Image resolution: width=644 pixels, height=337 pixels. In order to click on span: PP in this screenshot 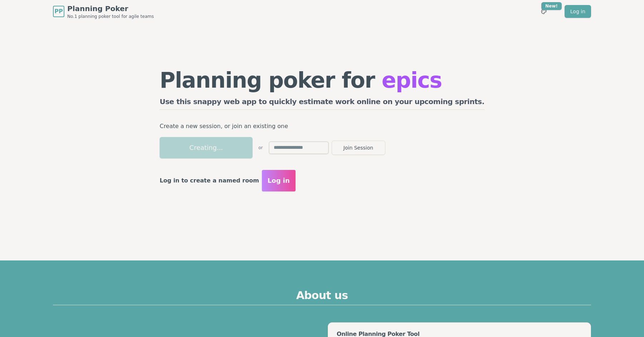, I will do `click(58, 12)`.